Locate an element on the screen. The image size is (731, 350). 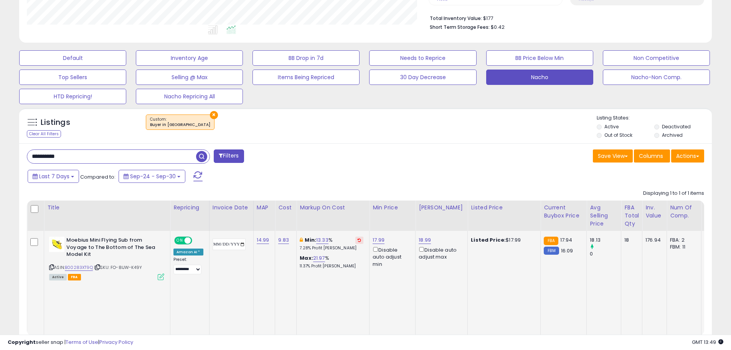
span: Custom: is located at coordinates (180, 122).